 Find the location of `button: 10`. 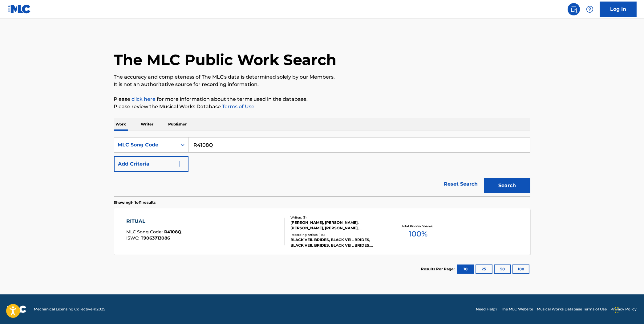

button: 10 is located at coordinates (465, 269).